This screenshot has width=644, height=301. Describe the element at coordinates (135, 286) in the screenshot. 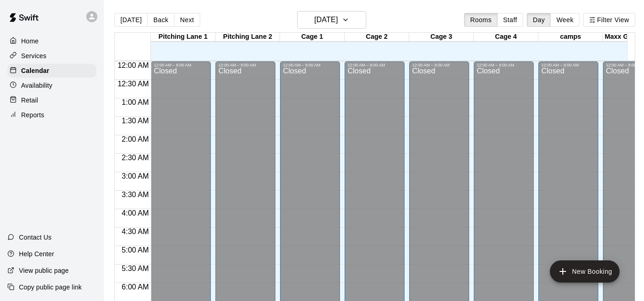

I see `span: 6:00 AM` at that location.